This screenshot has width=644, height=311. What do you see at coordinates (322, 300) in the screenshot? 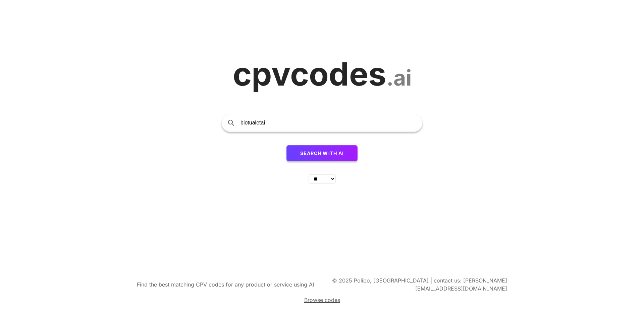
I see `a: Browse codes` at bounding box center [322, 300].